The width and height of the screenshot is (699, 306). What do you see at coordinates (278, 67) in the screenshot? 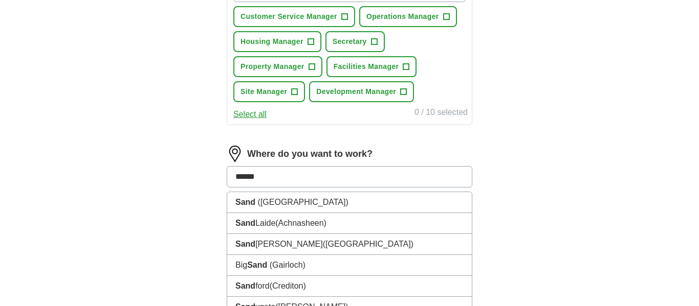
I see `button: Property Manager` at bounding box center [278, 67].